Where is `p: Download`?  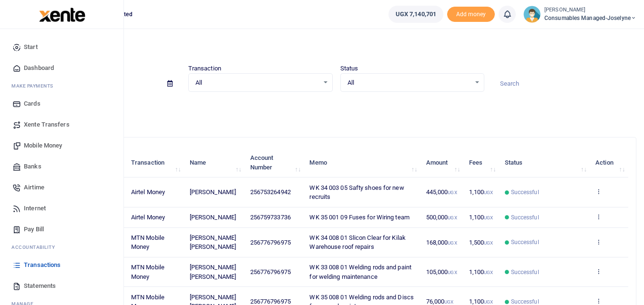 p: Download is located at coordinates (336, 108).